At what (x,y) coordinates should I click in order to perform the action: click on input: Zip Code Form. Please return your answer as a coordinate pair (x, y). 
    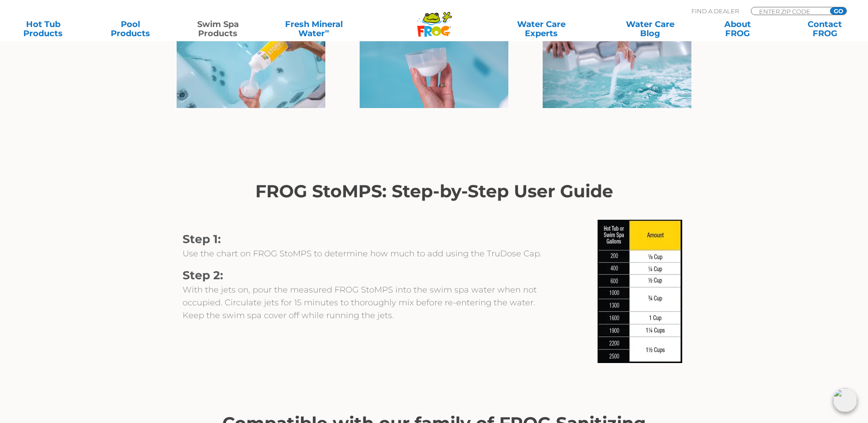
    Looking at the image, I should click on (789, 11).